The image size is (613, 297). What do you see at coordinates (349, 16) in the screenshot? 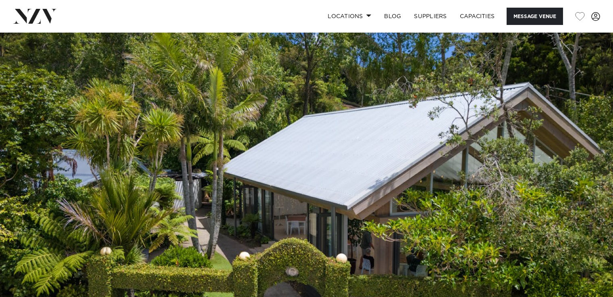
I see `a: Locations` at bounding box center [349, 16].